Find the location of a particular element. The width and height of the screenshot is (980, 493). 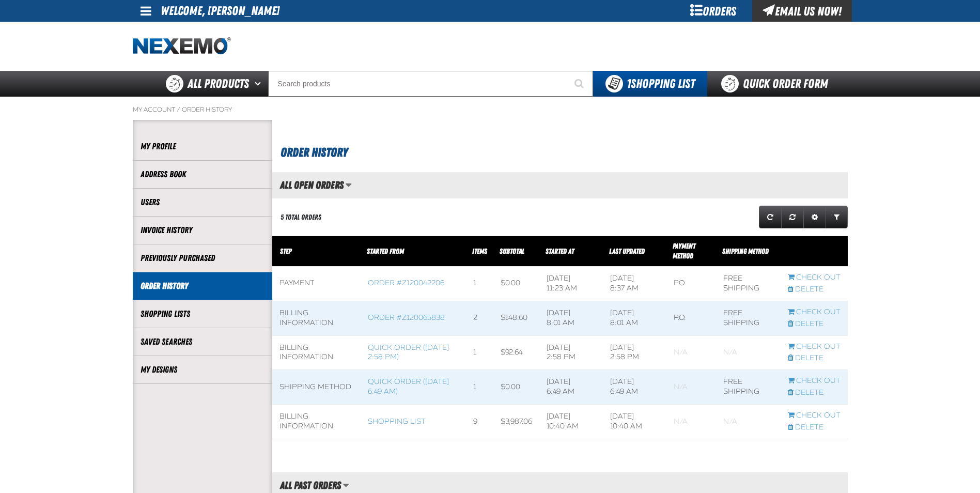

a: Quick Order Form is located at coordinates (777, 83).